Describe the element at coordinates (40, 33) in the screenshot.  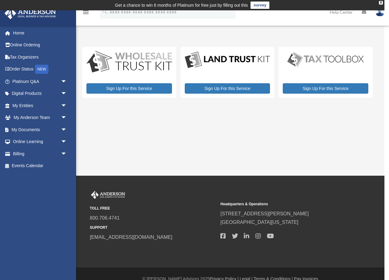
I see `a: Home` at that location.